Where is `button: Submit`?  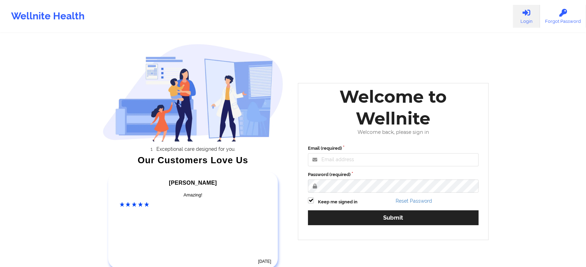 button: Submit is located at coordinates (393, 218).